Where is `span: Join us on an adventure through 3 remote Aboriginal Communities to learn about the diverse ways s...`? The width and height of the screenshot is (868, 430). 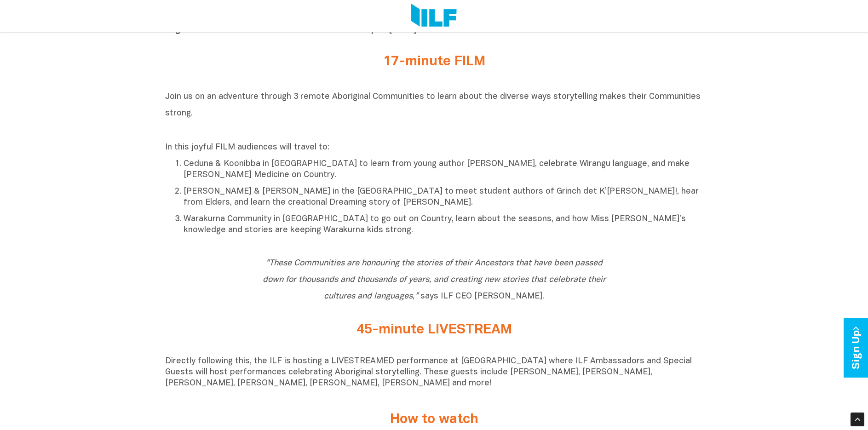
span: Join us on an adventure through 3 remote Aboriginal Communities to learn about the diverse ways s... is located at coordinates (433, 105).